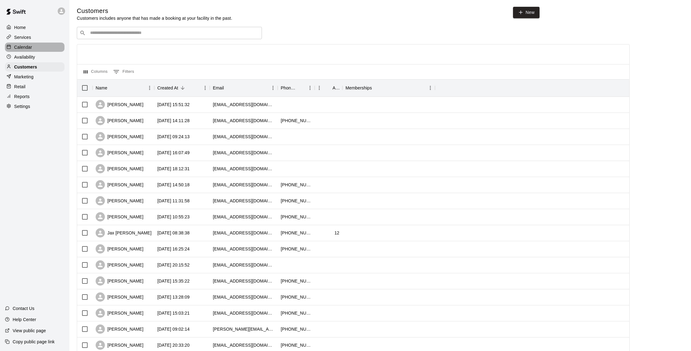  Describe the element at coordinates (35, 47) in the screenshot. I see `div: Calendar` at that location.